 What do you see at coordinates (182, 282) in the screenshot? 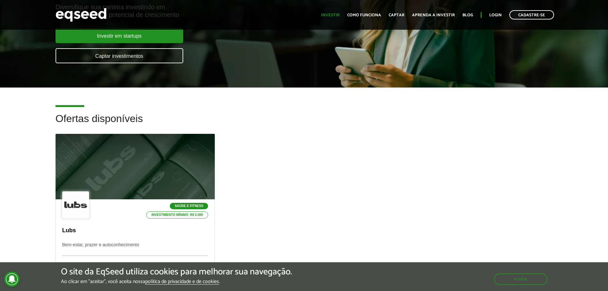
I see `a: política de privacidade e de cookies` at bounding box center [182, 282].